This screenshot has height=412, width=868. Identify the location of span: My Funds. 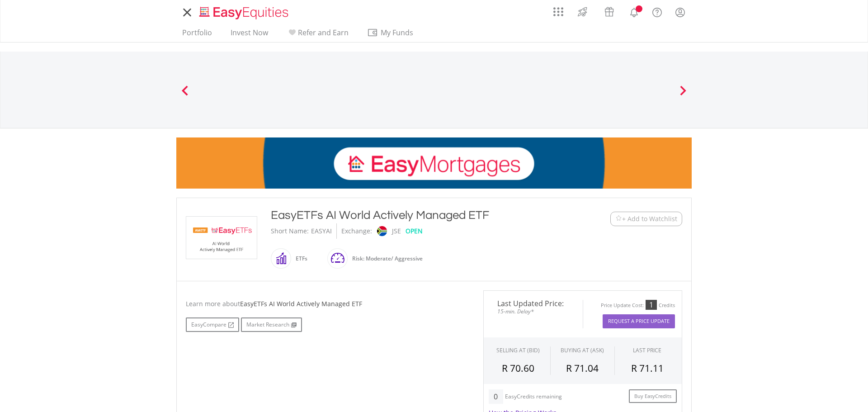
(397, 33).